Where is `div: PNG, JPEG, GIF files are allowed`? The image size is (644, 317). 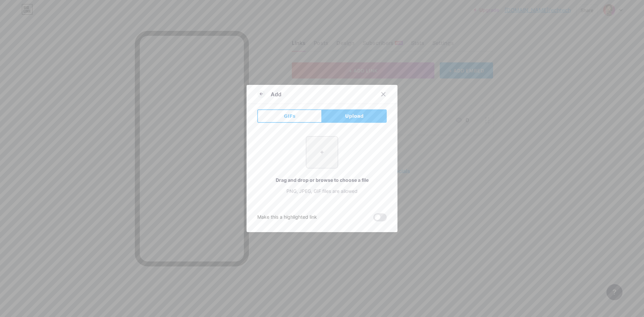
div: PNG, JPEG, GIF files are allowed is located at coordinates (322, 191).